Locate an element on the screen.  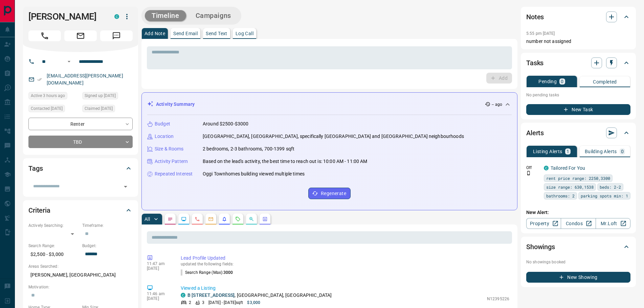
p: -- ago is located at coordinates (497, 105).